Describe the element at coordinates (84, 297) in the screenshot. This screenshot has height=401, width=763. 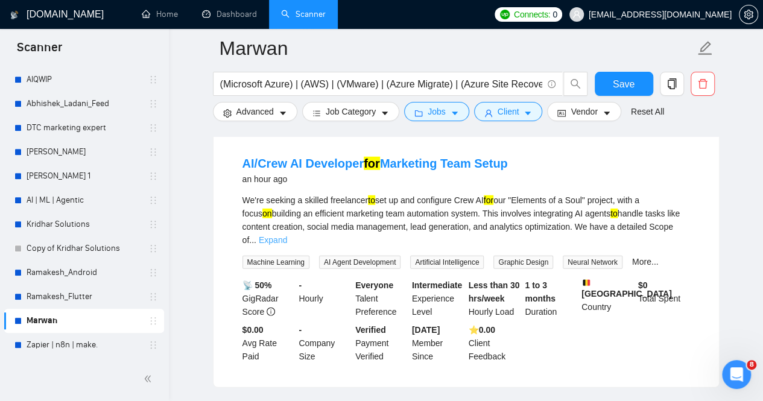
I see `a: Ramakesh_Flutter` at that location.